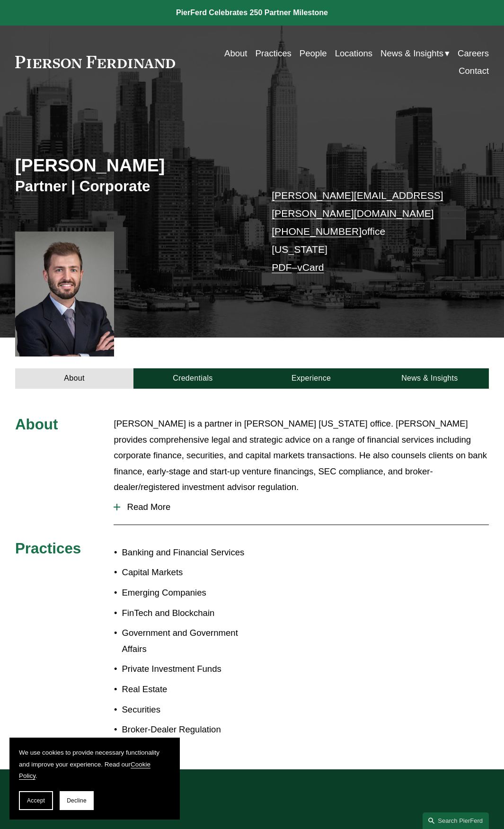 Image resolution: width=504 pixels, height=829 pixels. I want to click on h3: Partner | Corporate, so click(133, 187).